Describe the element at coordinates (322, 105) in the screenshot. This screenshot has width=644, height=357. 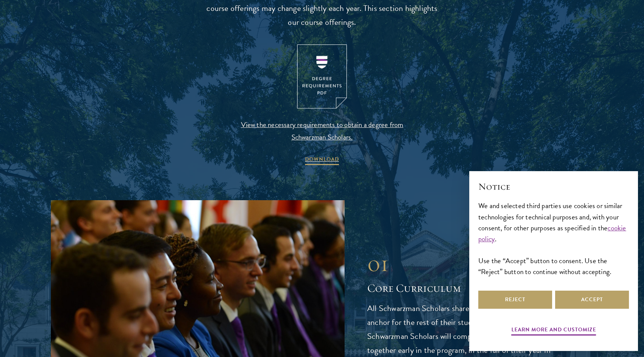
I see `a: View the necessary requirements to obtain a degree from Schwarzman Scholars. DOWNLOAD` at that location.